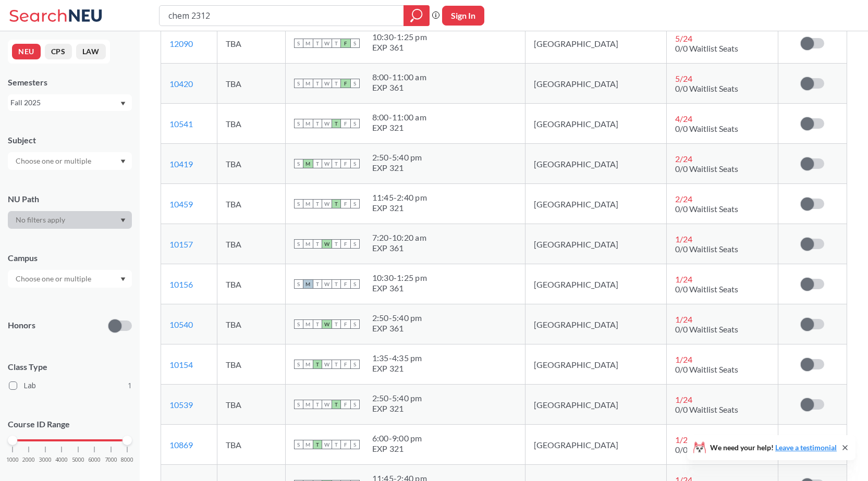 Image resolution: width=868 pixels, height=481 pixels. What do you see at coordinates (399, 88) in the screenshot?
I see `div: EXP 361` at bounding box center [399, 88].